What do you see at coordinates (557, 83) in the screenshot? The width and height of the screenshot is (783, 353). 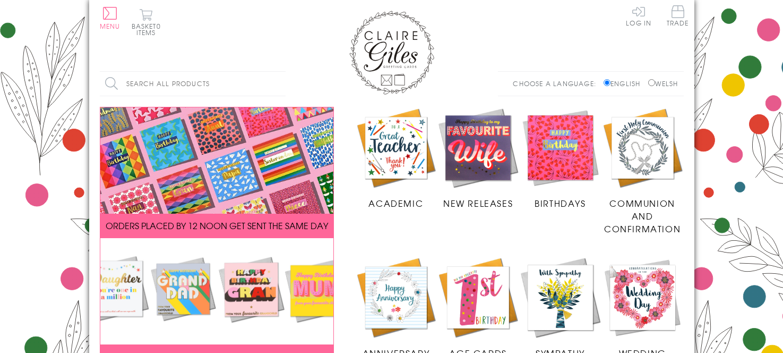 I see `p: Choose a language:` at bounding box center [557, 83].